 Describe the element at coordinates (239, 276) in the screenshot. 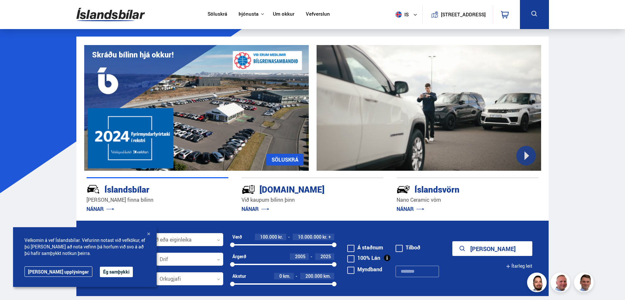

I see `div: Akstur` at that location.